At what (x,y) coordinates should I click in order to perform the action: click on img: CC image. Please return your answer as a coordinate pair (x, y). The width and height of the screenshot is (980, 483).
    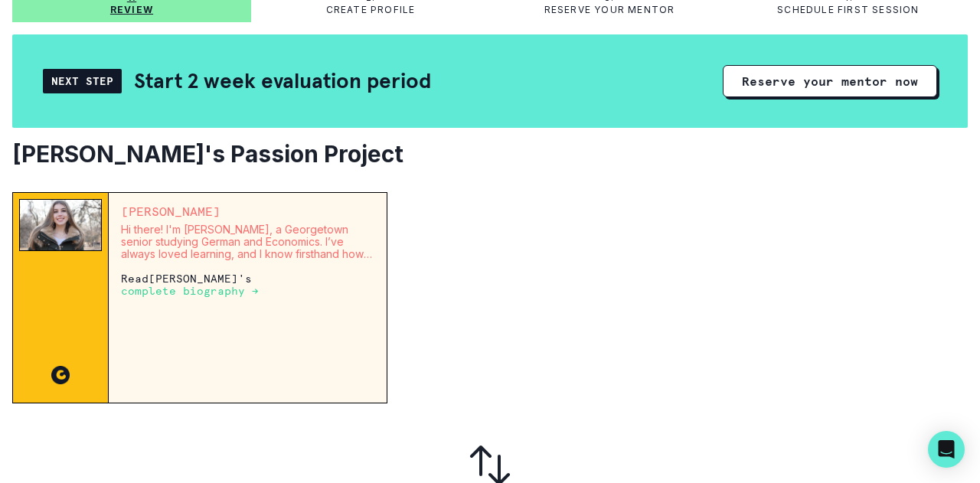
    Looking at the image, I should click on (61, 375).